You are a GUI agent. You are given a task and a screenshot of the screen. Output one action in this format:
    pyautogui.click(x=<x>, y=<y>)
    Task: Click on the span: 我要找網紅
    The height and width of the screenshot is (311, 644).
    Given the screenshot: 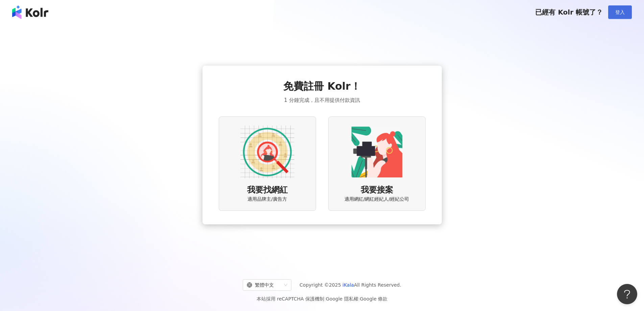 What is the action you would take?
    pyautogui.click(x=267, y=190)
    